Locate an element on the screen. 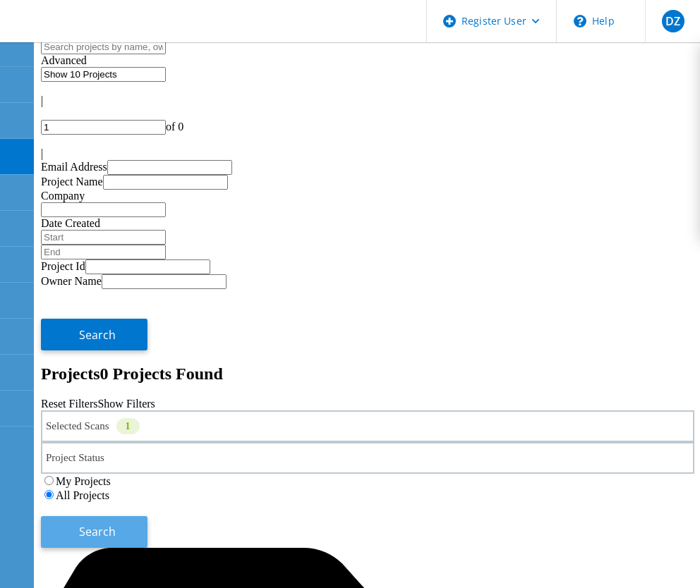  label: Project Id is located at coordinates (63, 266).